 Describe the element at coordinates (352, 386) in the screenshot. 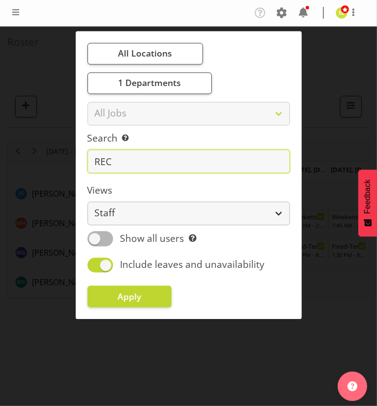

I see `img: help-xxl-2.png` at that location.